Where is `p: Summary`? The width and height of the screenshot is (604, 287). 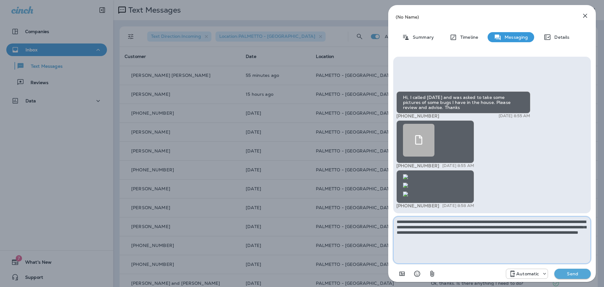 p: Summary is located at coordinates (422, 37).